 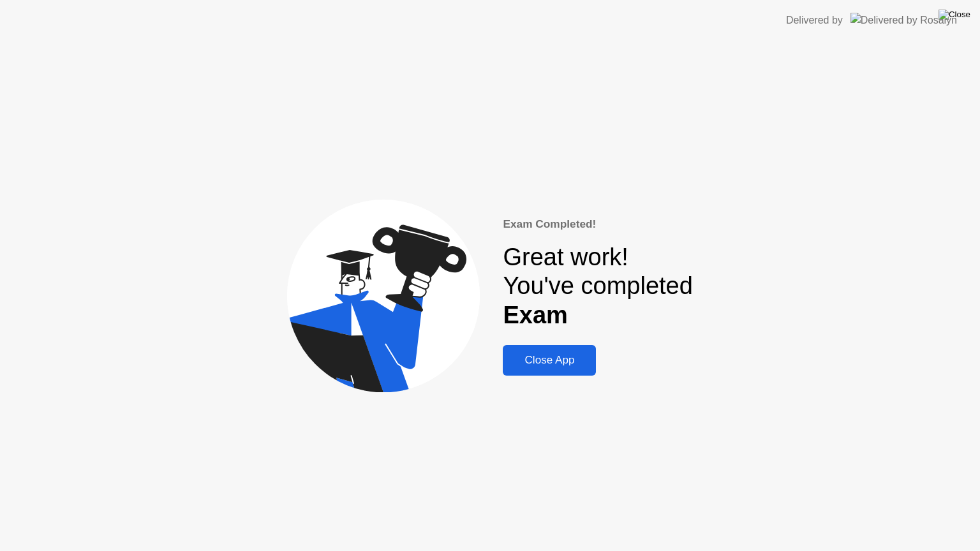 What do you see at coordinates (549, 360) in the screenshot?
I see `div: Close App` at bounding box center [549, 360].